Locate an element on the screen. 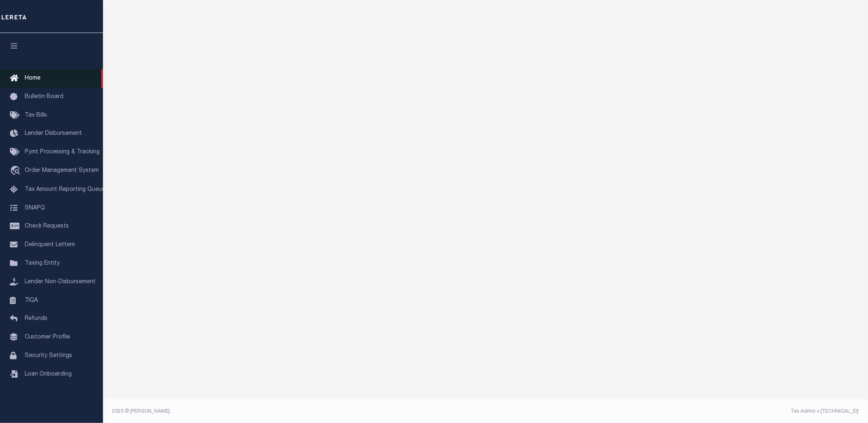  span: Lender Non-Disbursement is located at coordinates (60, 282).